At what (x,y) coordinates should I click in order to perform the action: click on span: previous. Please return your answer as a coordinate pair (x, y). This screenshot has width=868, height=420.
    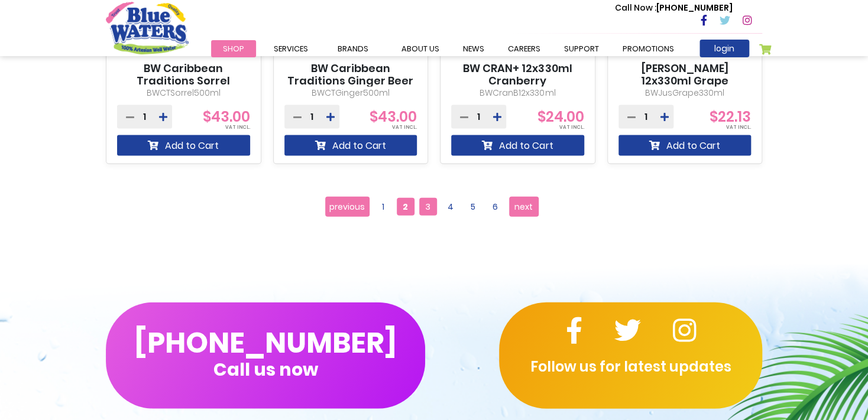
    Looking at the image, I should click on (347, 207).